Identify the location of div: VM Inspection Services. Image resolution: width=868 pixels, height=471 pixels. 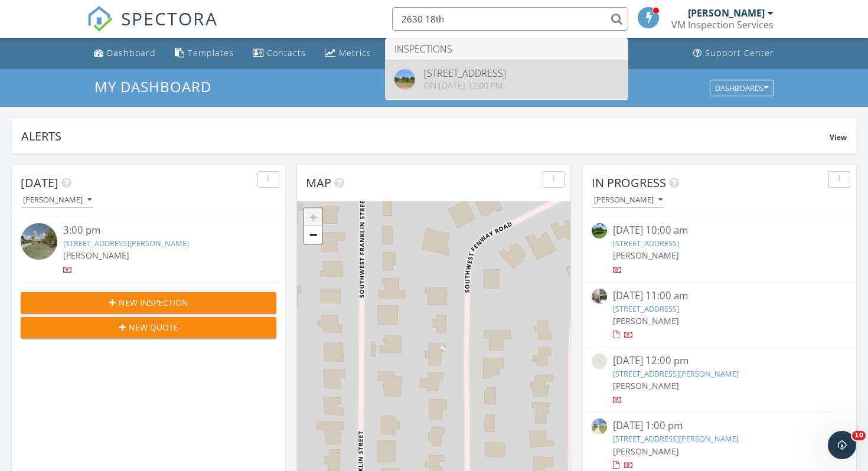
(722, 25).